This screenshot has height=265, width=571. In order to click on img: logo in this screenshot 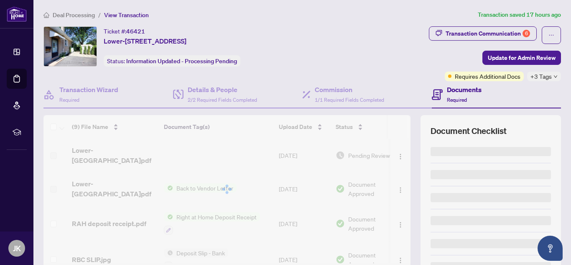, I will do `click(17, 14)`.